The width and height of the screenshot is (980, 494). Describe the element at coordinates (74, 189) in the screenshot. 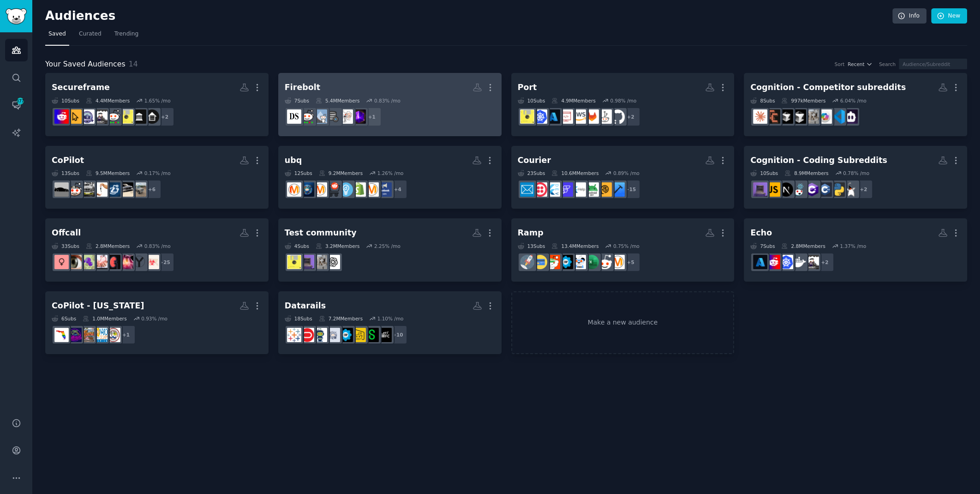

I see `img: regularcarreviews` at that location.